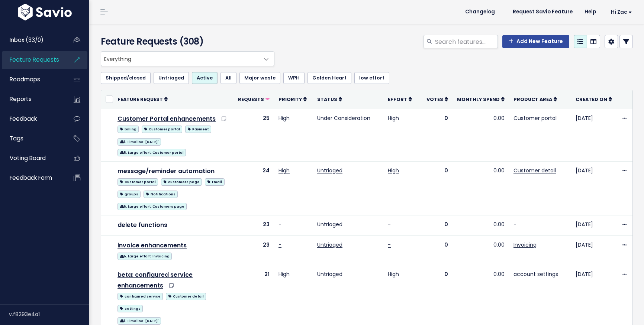  Describe the element at coordinates (620, 12) in the screenshot. I see `a: Hi Zac` at that location.